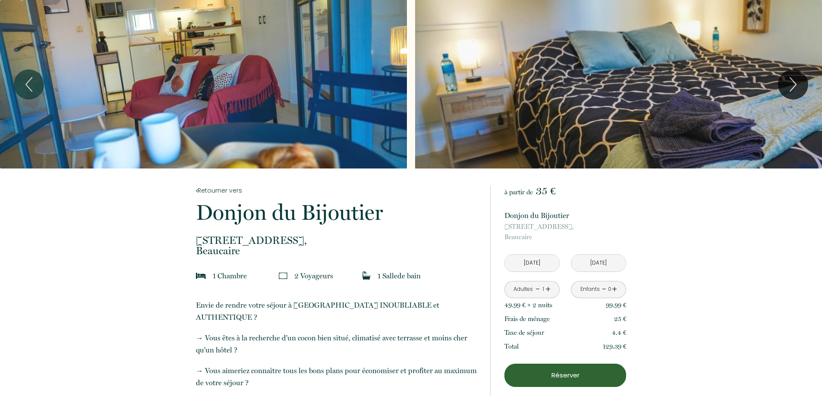 The image size is (822, 396). I want to click on p: → Vous êtes à la recherche d'un cocon bien situé, climatisé avec terrasse et moins cher qu'un hôt..., so click(337, 344).